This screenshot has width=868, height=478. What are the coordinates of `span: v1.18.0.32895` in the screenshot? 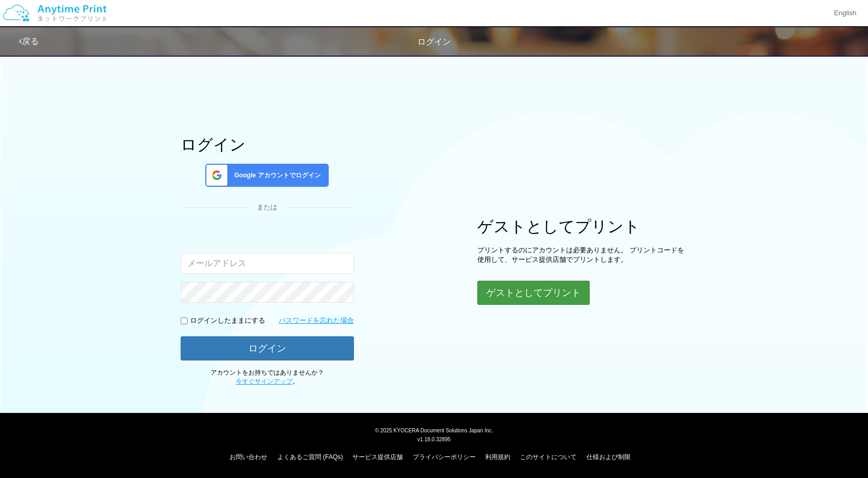 It's located at (434, 439).